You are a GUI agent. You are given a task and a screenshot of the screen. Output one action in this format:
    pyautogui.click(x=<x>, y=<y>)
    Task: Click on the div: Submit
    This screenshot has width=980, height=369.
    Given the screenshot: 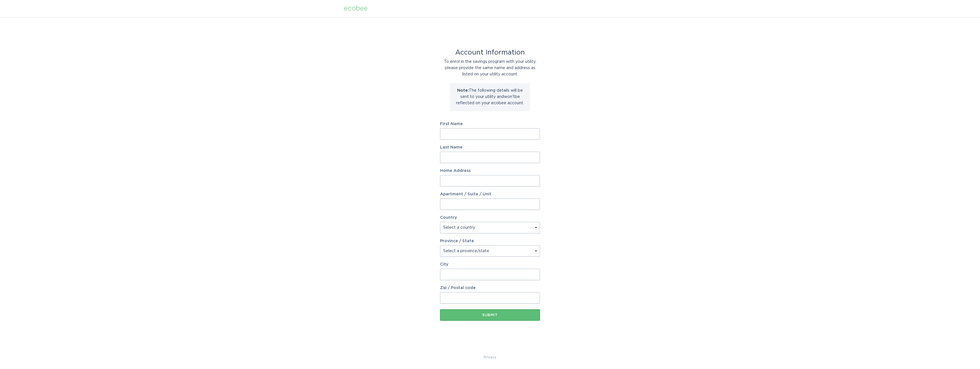 What is the action you would take?
    pyautogui.click(x=490, y=315)
    